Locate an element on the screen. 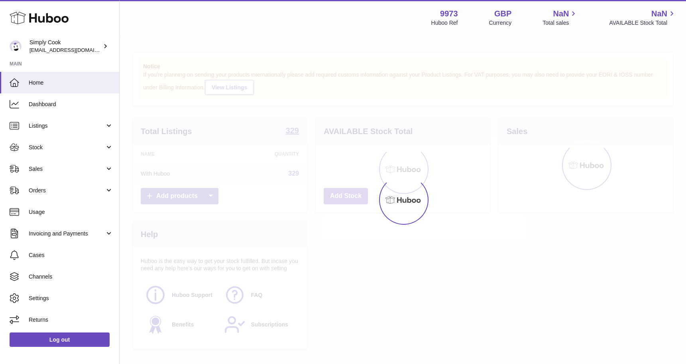 Image resolution: width=686 pixels, height=364 pixels. div: Currency is located at coordinates (500, 23).